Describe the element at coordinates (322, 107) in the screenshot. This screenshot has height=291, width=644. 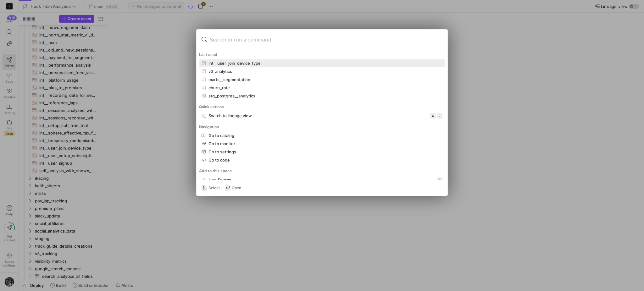
I see `div: Quick actions` at that location.